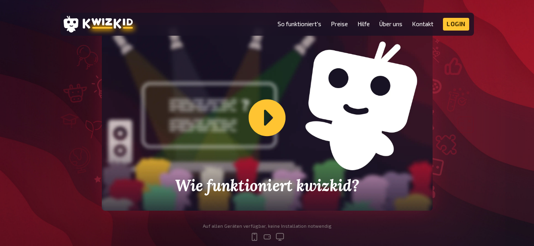 Image resolution: width=534 pixels, height=246 pixels. What do you see at coordinates (299, 24) in the screenshot?
I see `a: So funktioniert's` at bounding box center [299, 24].